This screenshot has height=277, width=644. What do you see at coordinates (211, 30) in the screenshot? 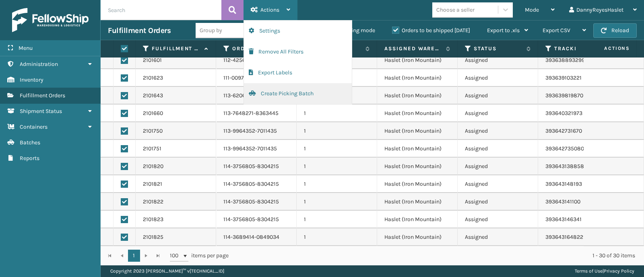
I see `div: Group by` at bounding box center [211, 30].